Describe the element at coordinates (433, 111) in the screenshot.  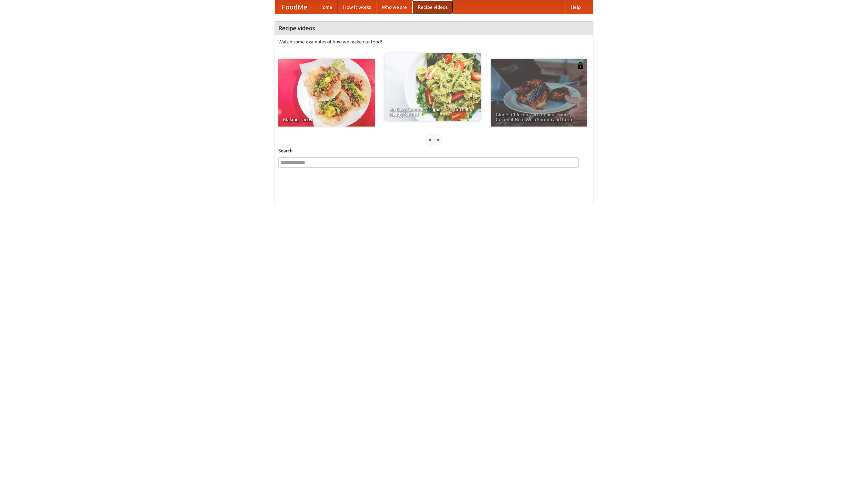
I see `span: An Easy, Summery Tomato Pasta That's Ready for Fall` at that location.